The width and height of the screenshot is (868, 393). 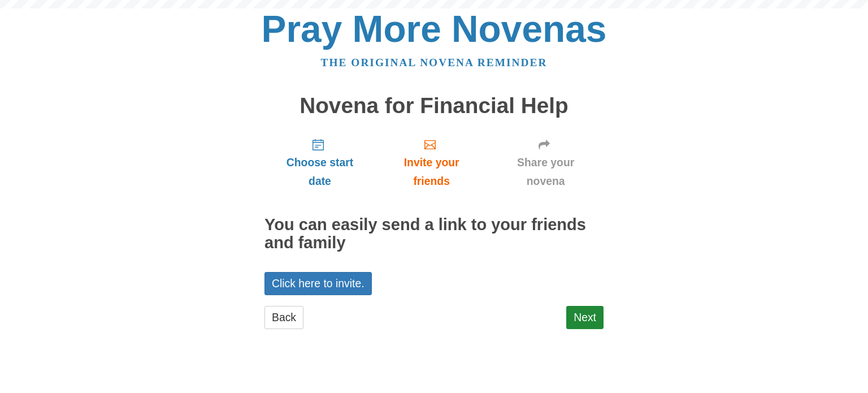 What do you see at coordinates (545, 162) in the screenshot?
I see `a: Share your novena` at bounding box center [545, 162].